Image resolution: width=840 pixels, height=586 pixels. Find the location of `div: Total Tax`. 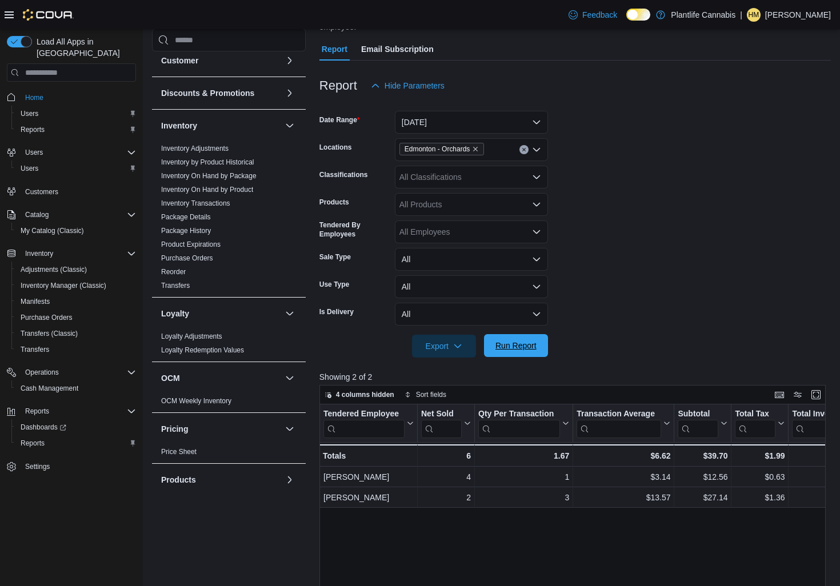

div: Total Tax is located at coordinates (755, 414).